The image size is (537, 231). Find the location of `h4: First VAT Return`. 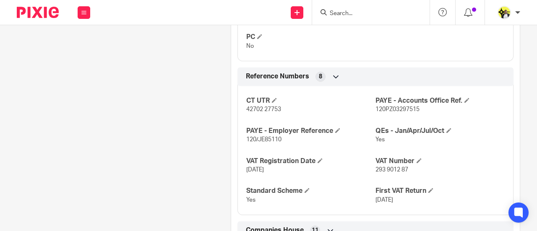

h4: First VAT Return is located at coordinates (440, 191).